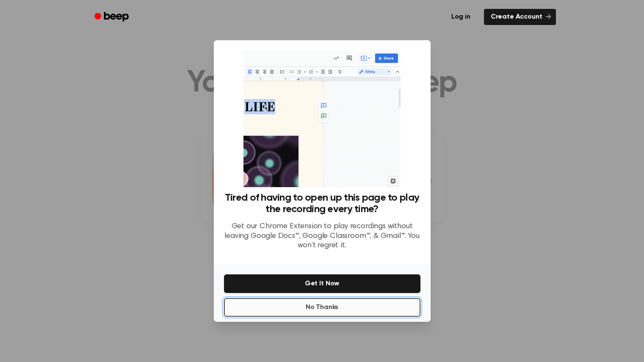 This screenshot has width=644, height=362. What do you see at coordinates (460, 17) in the screenshot?
I see `a: Log in` at bounding box center [460, 17].